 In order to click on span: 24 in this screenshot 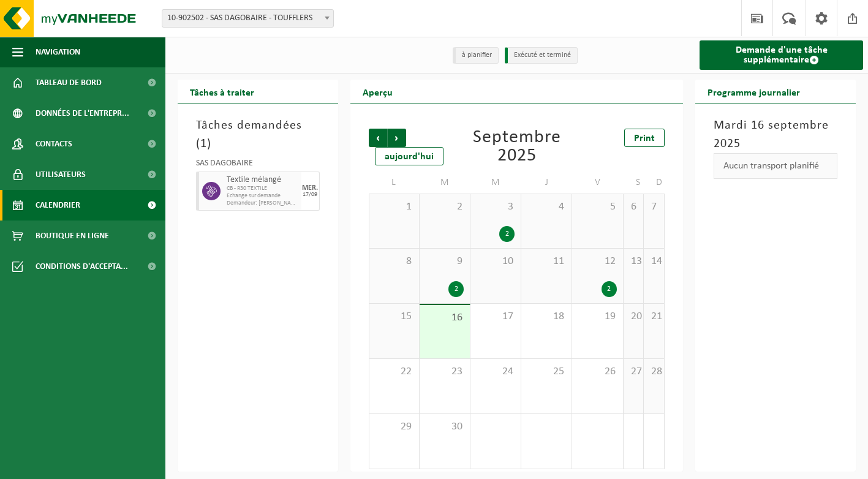, I will do `click(496, 372)`.